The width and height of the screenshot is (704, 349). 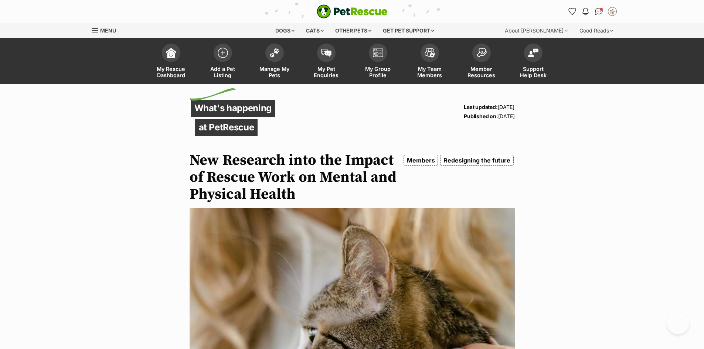 I want to click on a: Redesigning the future, so click(x=477, y=160).